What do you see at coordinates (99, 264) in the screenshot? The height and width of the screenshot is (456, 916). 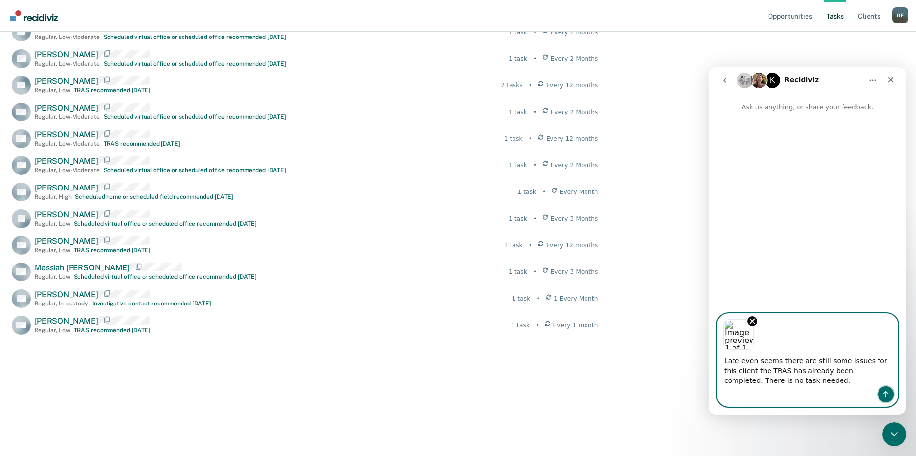 I see `div: Image previews` at bounding box center [99, 264].